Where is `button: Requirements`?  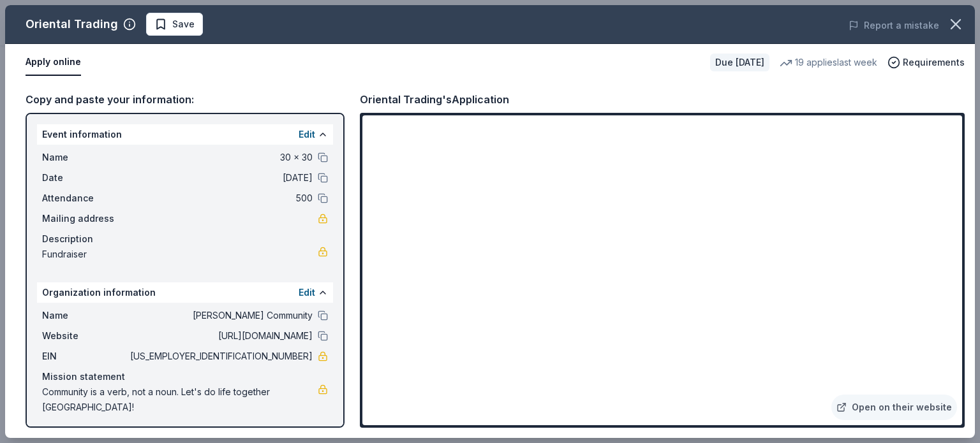 button: Requirements is located at coordinates (926, 63).